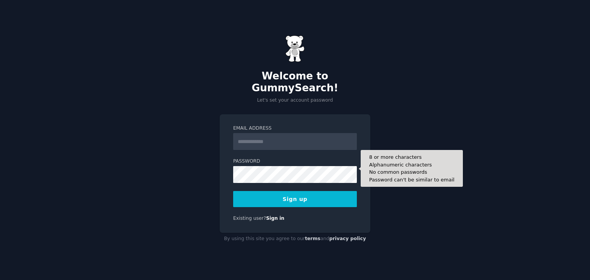 This screenshot has width=590, height=280. I want to click on div: By using this site you agree to our and, so click(295, 239).